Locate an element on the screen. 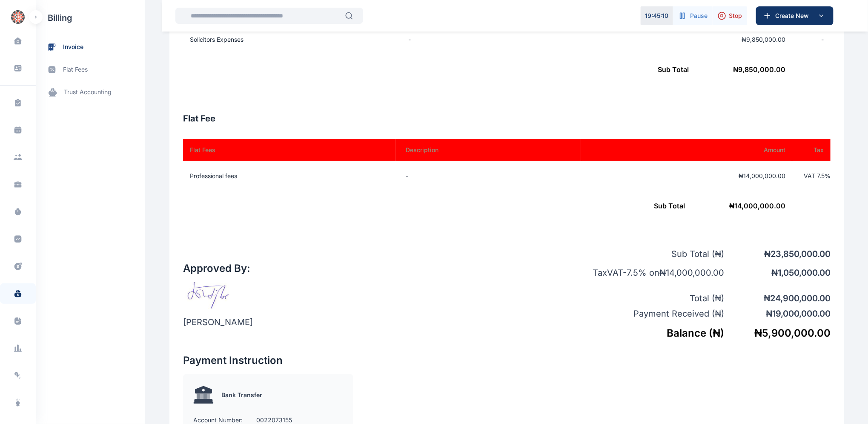  p: ₦ 1,050,000.00 is located at coordinates (778, 273).